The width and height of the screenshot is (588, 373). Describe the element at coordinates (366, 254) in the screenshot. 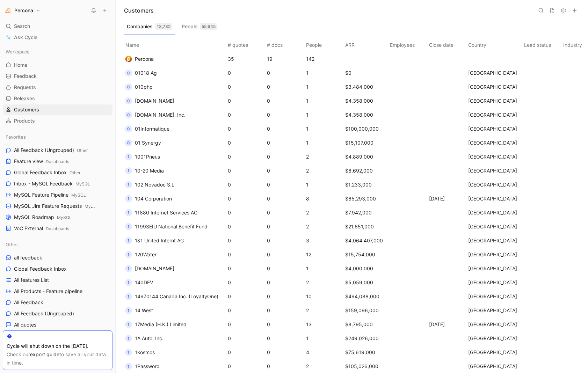

I see `td: $15,754,000` at that location.